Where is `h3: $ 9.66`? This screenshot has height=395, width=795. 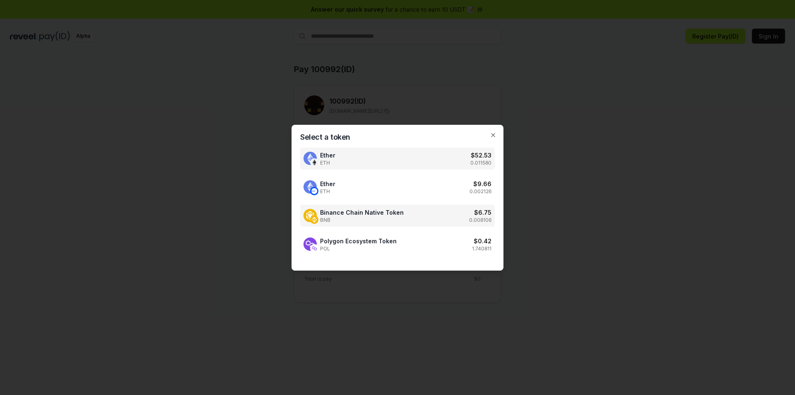
h3: $ 9.66 is located at coordinates (483, 184).